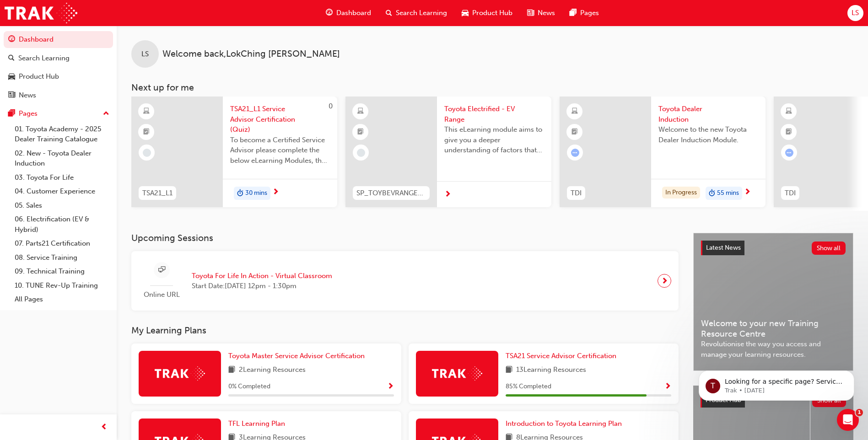 The width and height of the screenshot is (868, 440). I want to click on span: To become a Certified Service Advisor please complete the below eLearning Modules, the Service Ad..., so click(280, 151).